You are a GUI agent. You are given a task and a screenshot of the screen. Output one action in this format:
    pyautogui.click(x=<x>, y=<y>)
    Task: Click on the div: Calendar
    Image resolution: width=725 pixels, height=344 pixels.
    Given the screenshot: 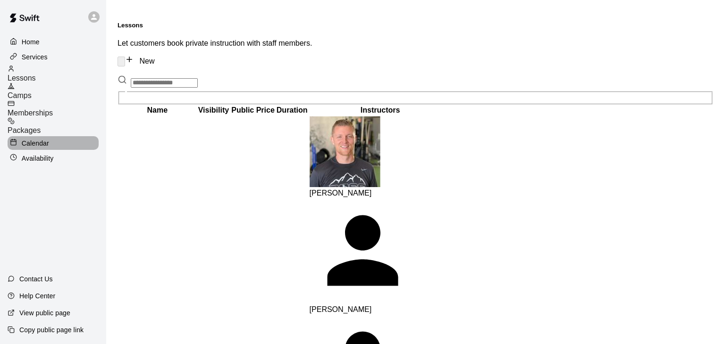 What is the action you would take?
    pyautogui.click(x=53, y=143)
    